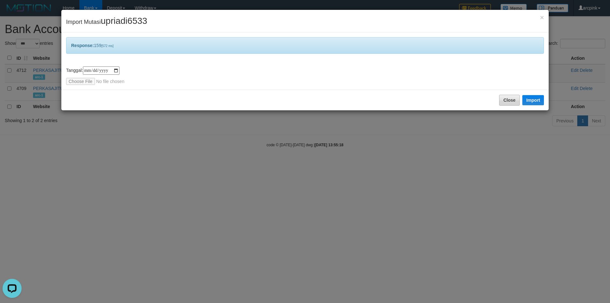 The image size is (610, 303). What do you see at coordinates (305, 45) in the screenshot?
I see `div: 159` at bounding box center [305, 45].